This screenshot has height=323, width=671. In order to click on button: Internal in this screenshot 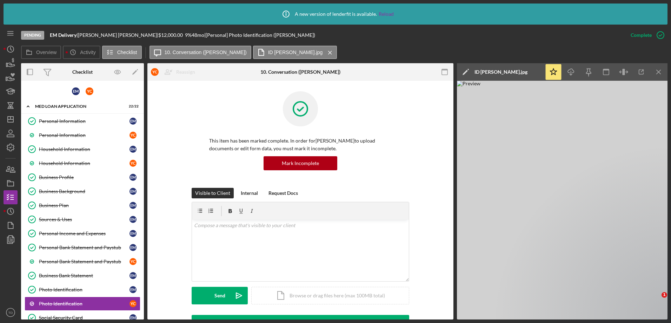, I will do `click(249, 193)`.